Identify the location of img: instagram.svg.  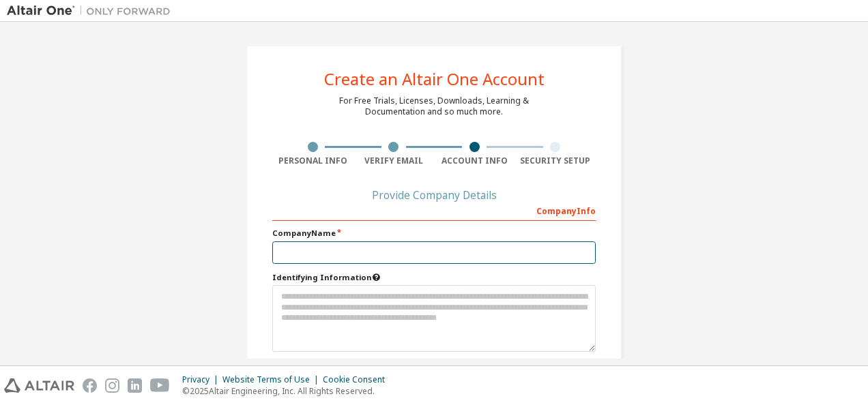
(112, 386).